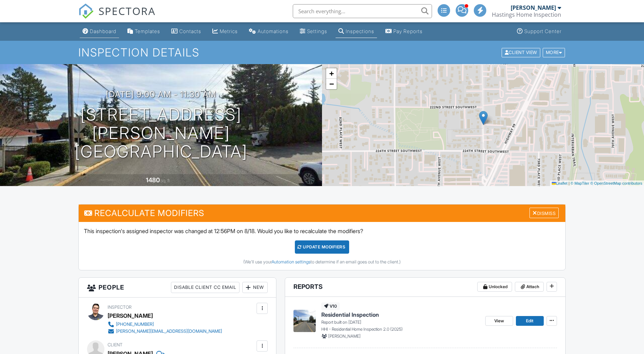  What do you see at coordinates (225, 32) in the screenshot?
I see `a: Metrics` at bounding box center [225, 32].